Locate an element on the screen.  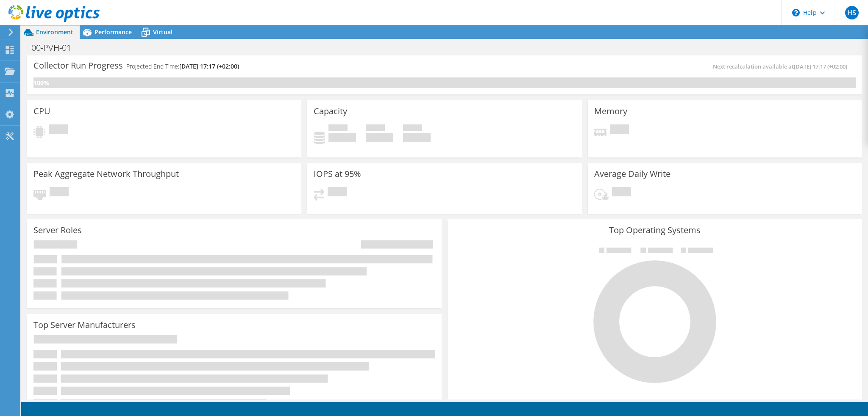
span: Environment is located at coordinates (55, 32).